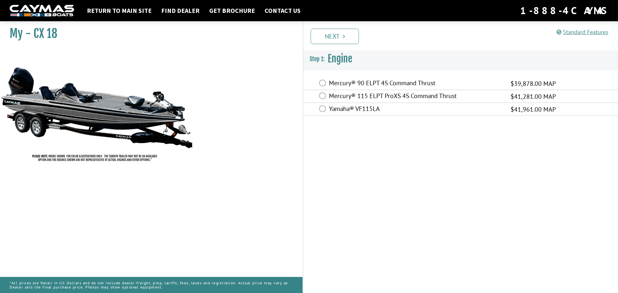  Describe the element at coordinates (464, 36) in the screenshot. I see `ul: Pagination` at that location.